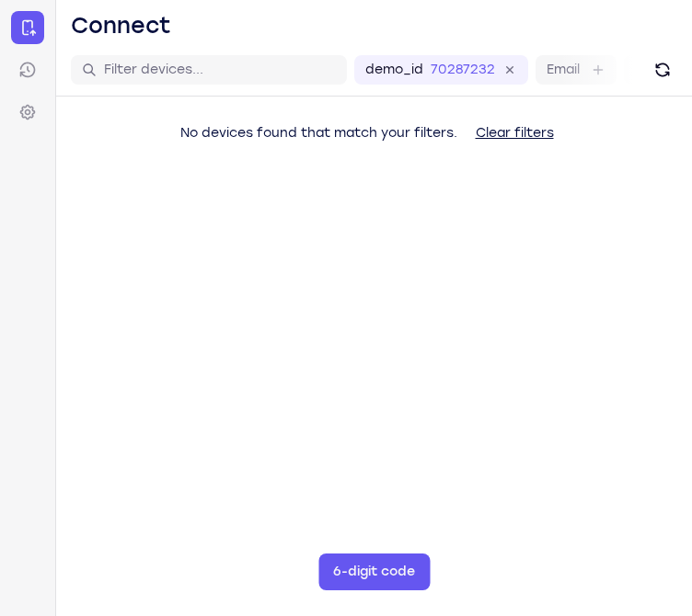 This screenshot has width=692, height=616. I want to click on label: demo_id, so click(394, 70).